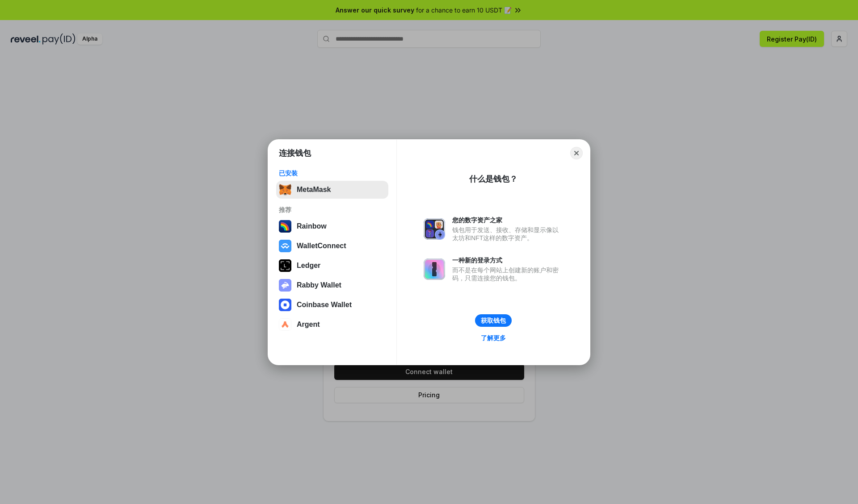 Image resolution: width=858 pixels, height=504 pixels. I want to click on div: 而不是在每个网站上创建新的账户和密码，只需连接您的钱包。, so click(508, 274).